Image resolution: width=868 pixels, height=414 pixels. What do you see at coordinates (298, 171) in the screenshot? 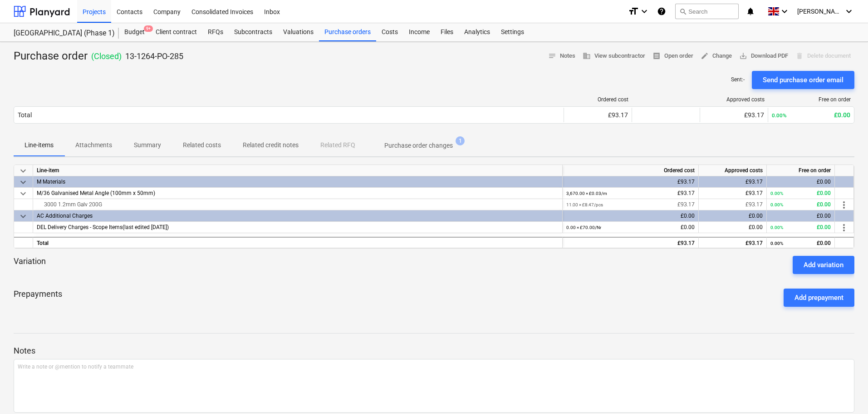
I see `div: Line-item` at bounding box center [298, 171].